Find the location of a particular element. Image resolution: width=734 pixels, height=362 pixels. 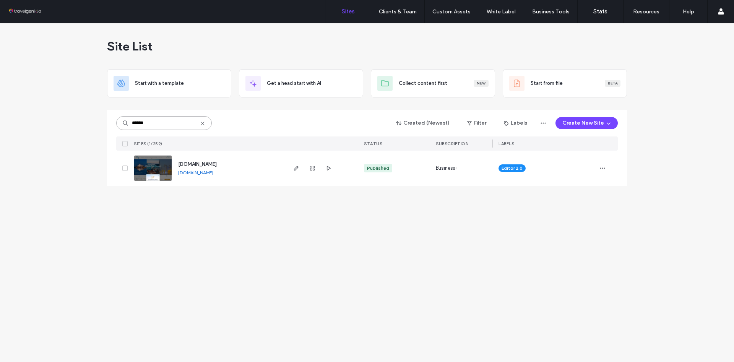

span: Help is located at coordinates (25, 9).